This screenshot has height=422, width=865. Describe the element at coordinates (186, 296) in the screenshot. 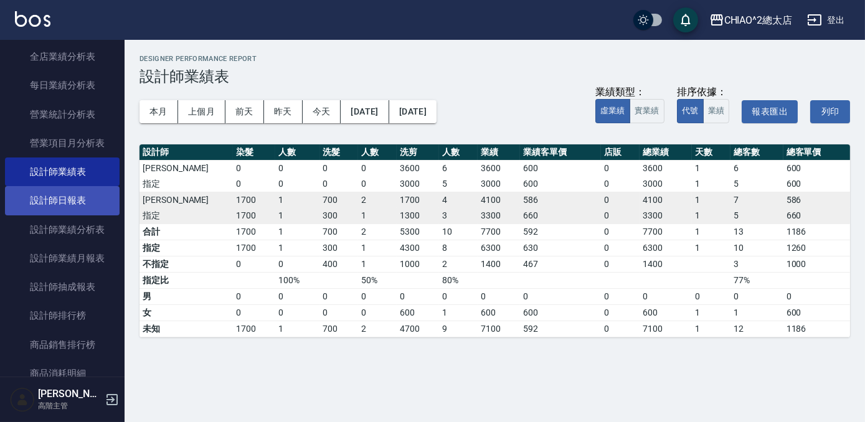

I see `td: 男` at that location.